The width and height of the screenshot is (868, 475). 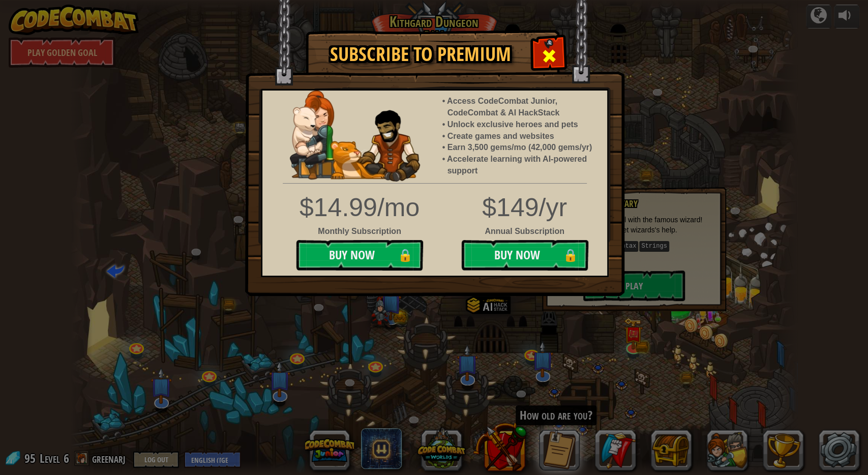 What do you see at coordinates (522, 165) in the screenshot?
I see `li: Accelerate learning with AI-powered support` at bounding box center [522, 165].